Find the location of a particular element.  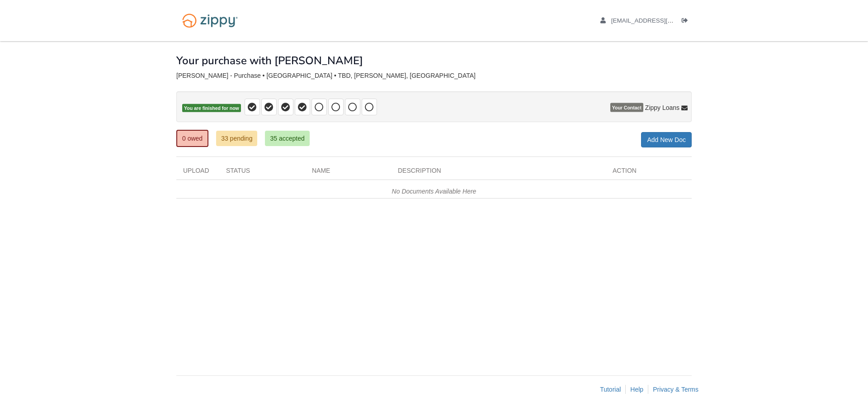

div: Status is located at coordinates (262, 173).